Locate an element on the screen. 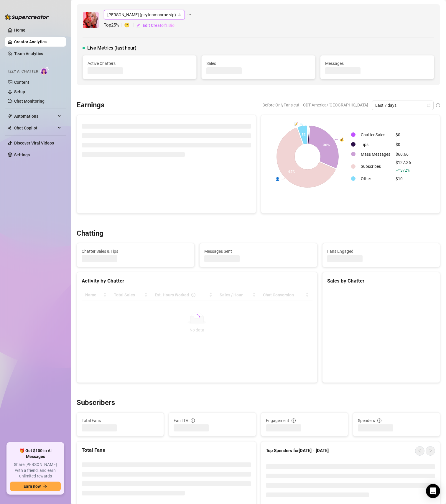  div: $127.36 is located at coordinates (403, 166).